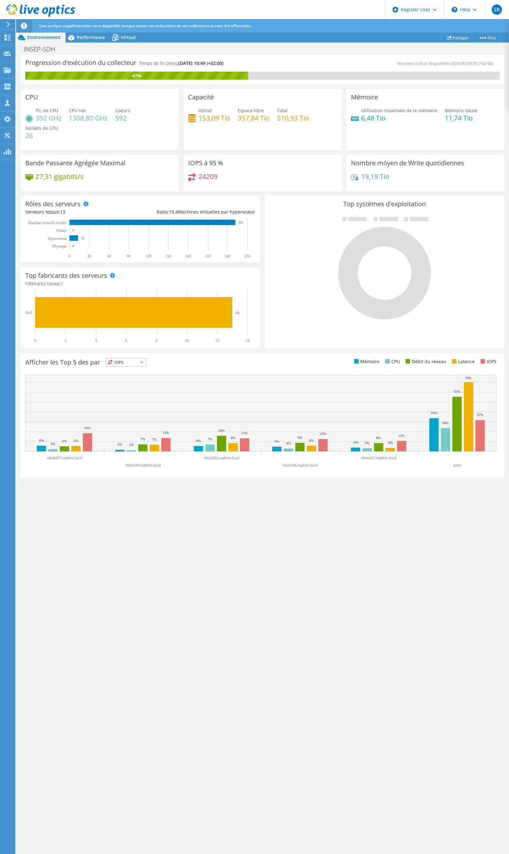 This screenshot has width=509, height=854. Describe the element at coordinates (42, 136) in the screenshot. I see `h4: 26` at that location.